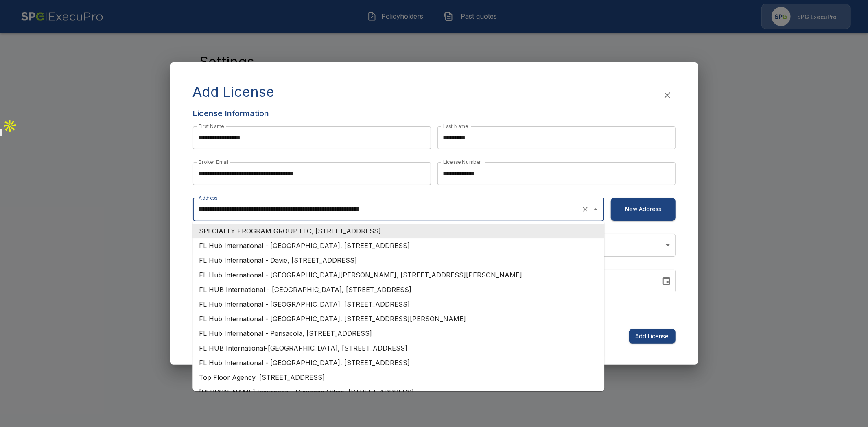  Describe the element at coordinates (652, 336) in the screenshot. I see `button: Add License` at that location.